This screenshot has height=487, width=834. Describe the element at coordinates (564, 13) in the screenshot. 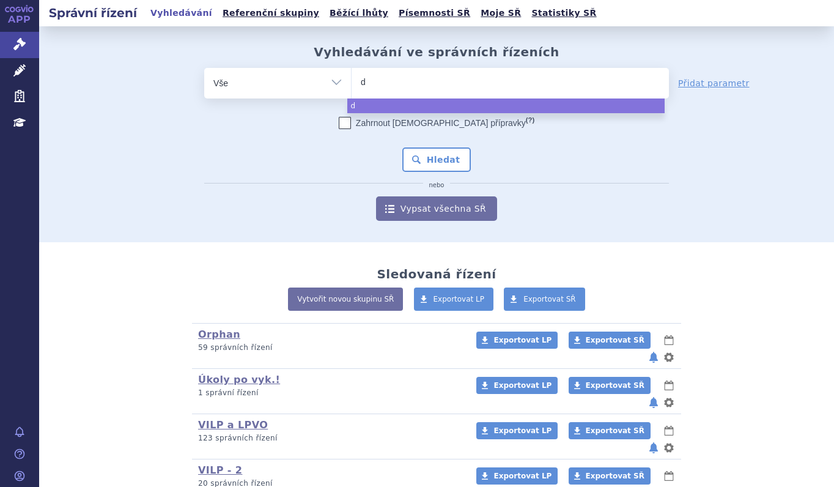

I see `a: Statistiky SŘ` at that location.